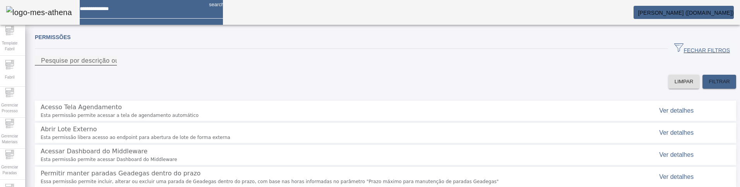 Image resolution: width=740 pixels, height=187 pixels. Describe the element at coordinates (720, 82) in the screenshot. I see `button: FILTRAR` at that location.